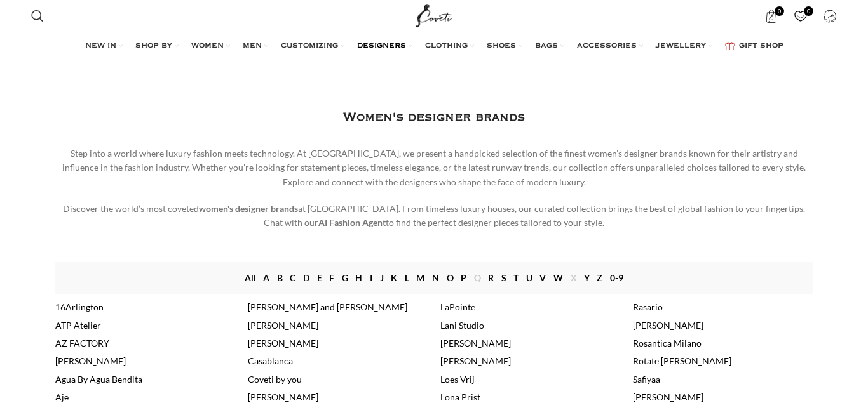 The width and height of the screenshot is (868, 403). I want to click on a: H, so click(358, 278).